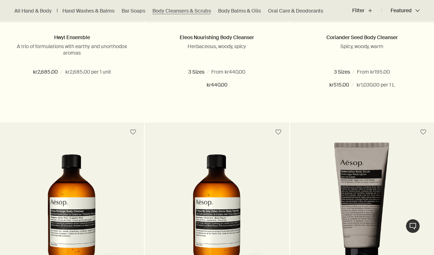 Image resolution: width=434 pixels, height=255 pixels. I want to click on span: kr2,685.00 per 1 unit, so click(88, 72).